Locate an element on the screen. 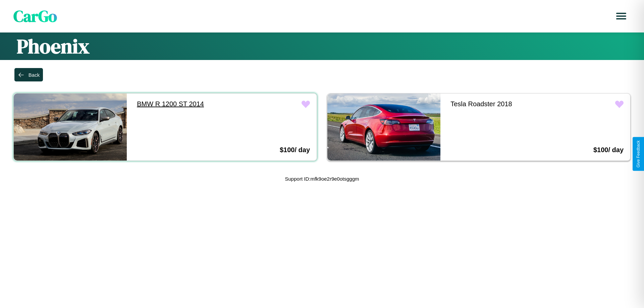  a: BMW R 1200 ST 2014 is located at coordinates (187, 104).